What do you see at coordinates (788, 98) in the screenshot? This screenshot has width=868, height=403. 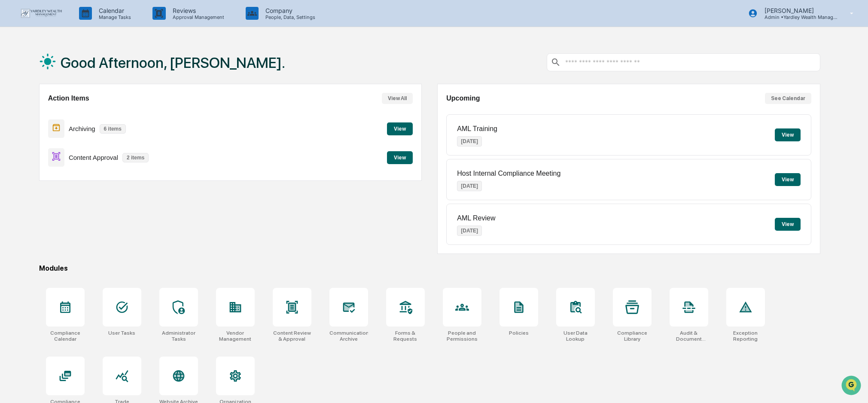 I see `a: See Calendar` at bounding box center [788, 98].